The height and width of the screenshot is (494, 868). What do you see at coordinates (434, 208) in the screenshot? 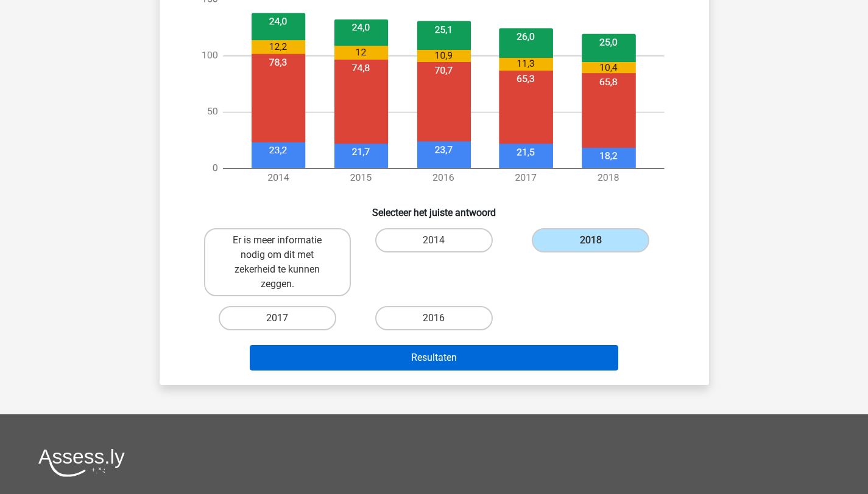
I see `h6: Selecteer het juiste antwoord` at bounding box center [434, 208].